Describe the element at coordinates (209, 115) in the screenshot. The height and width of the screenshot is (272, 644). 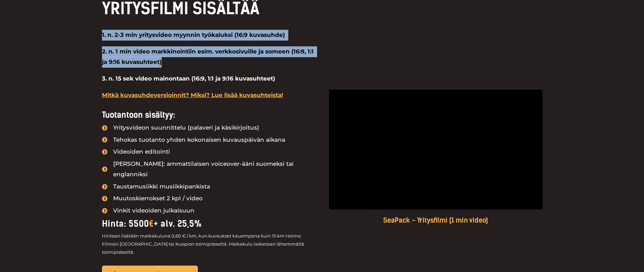
I see `h4: Tuotantoon sisältyy:` at that location.